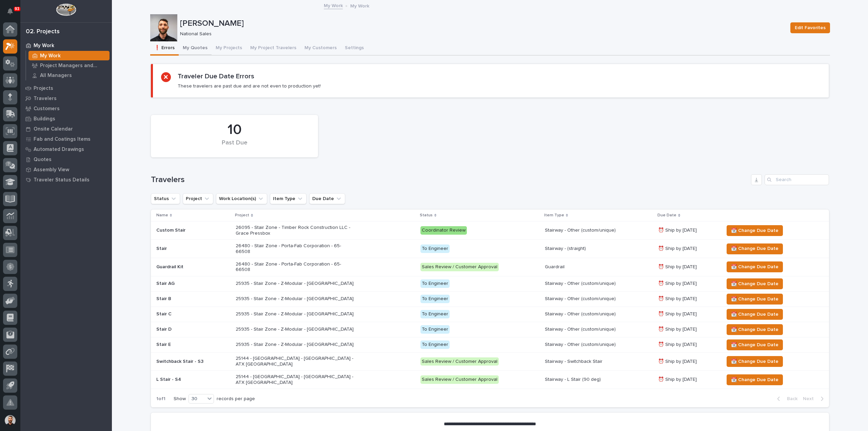 This screenshot has width=868, height=431. What do you see at coordinates (44, 89) in the screenshot?
I see `p: Projects` at bounding box center [44, 89].